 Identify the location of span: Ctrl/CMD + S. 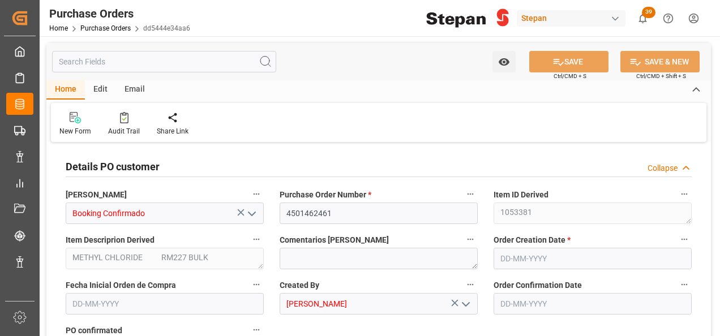
(570, 76).